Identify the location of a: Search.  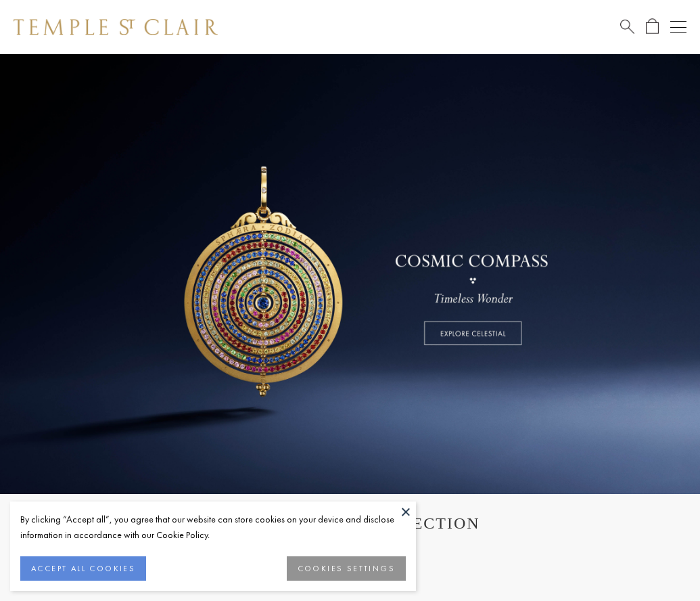
(627, 26).